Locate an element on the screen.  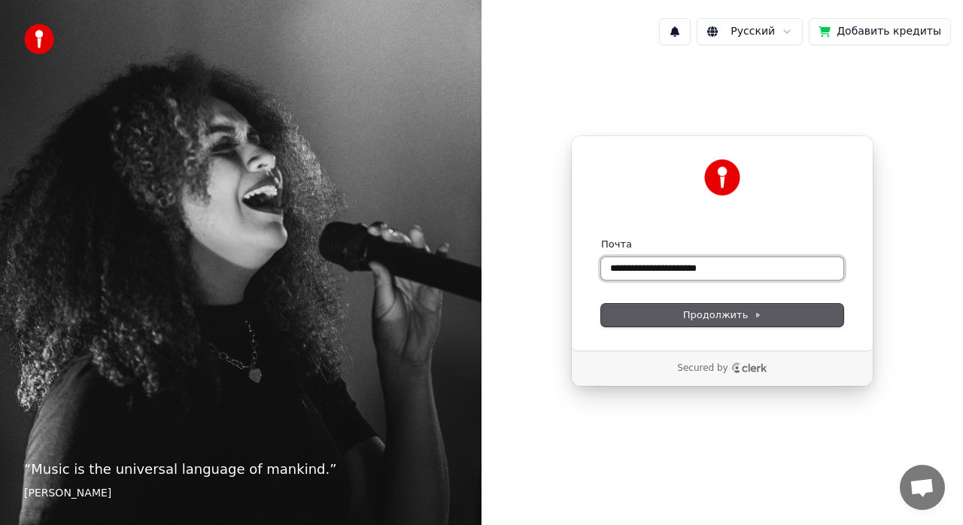
img: youka is located at coordinates (39, 39).